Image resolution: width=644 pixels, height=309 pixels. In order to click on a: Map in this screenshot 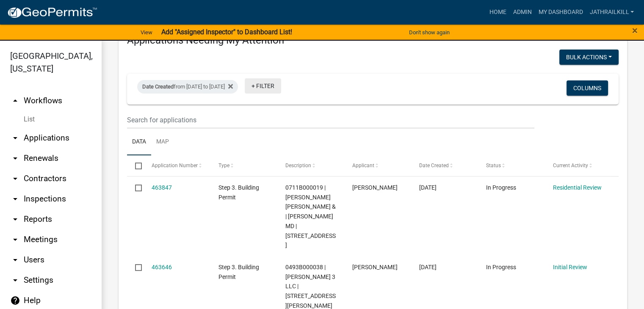, I will do `click(163, 142)`.